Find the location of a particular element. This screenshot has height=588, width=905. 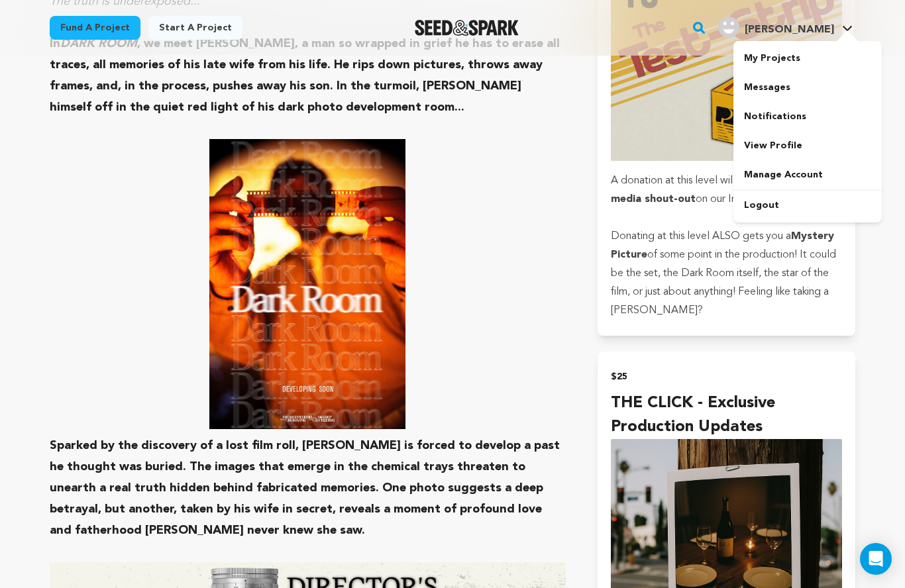

a: Start a project is located at coordinates (196, 28).